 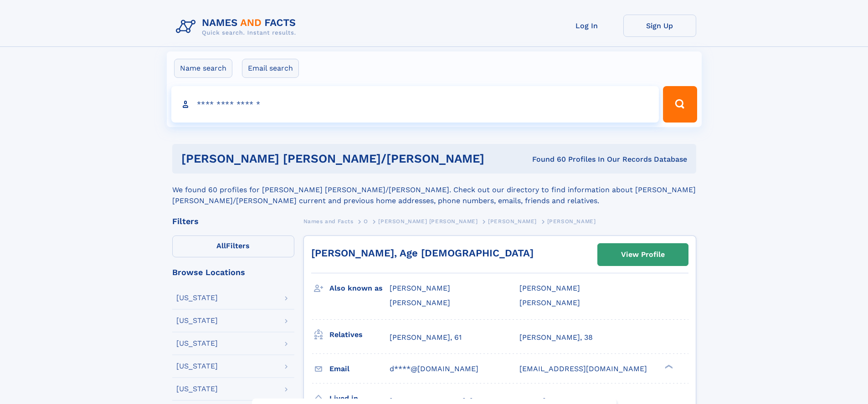 I want to click on div: Found 60 Profiles In Our Records Database, so click(x=597, y=160).